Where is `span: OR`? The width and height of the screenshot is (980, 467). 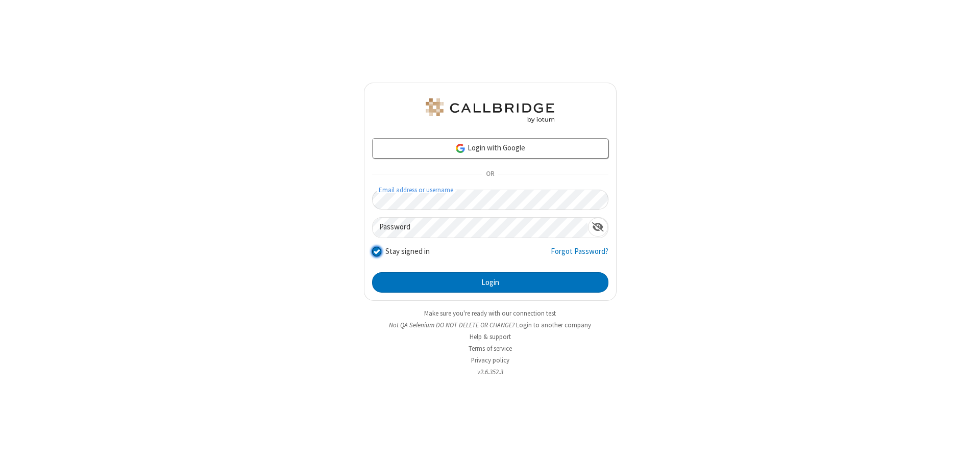 span: OR is located at coordinates (490, 174).